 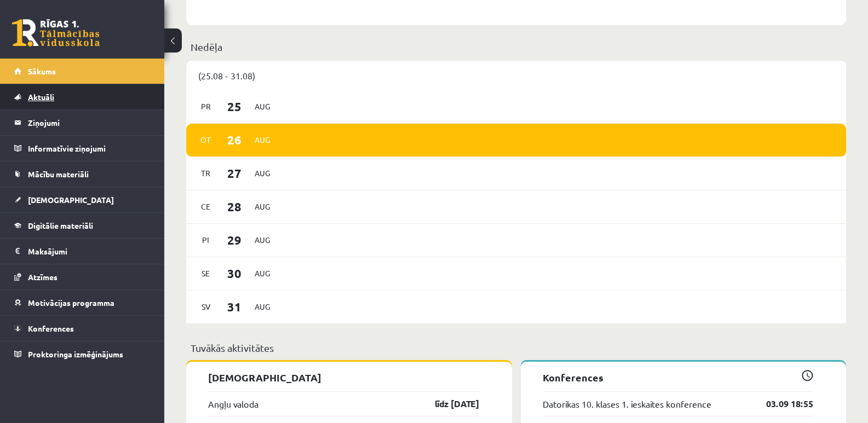 I want to click on legend: Ziņojumi, so click(x=89, y=122).